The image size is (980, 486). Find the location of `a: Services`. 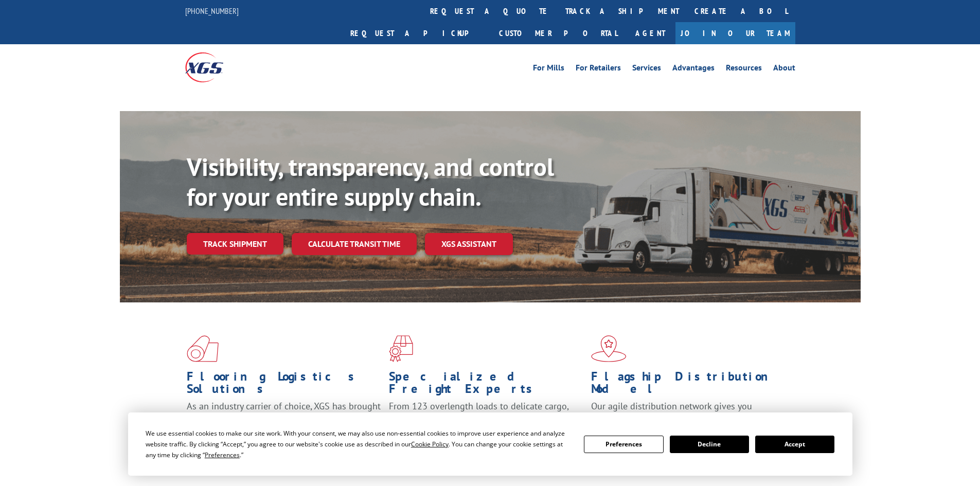

a: Services is located at coordinates (647, 70).